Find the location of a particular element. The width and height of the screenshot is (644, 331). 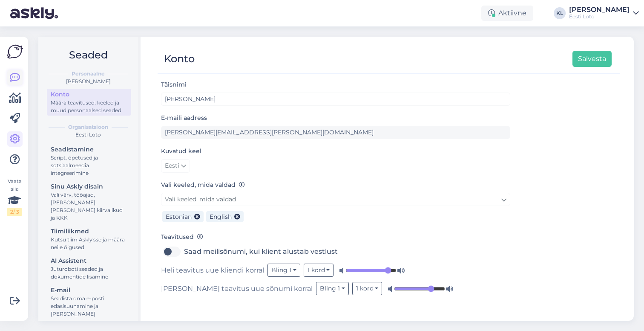

a: Vali keeled, mida valdad is located at coordinates (336, 199).